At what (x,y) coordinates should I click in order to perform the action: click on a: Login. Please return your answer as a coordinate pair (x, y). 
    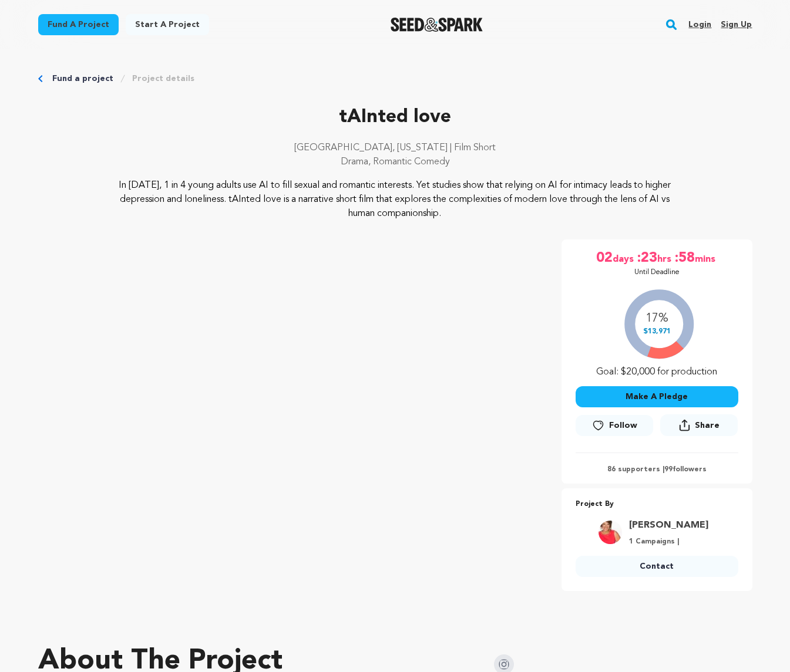
    Looking at the image, I should click on (699, 25).